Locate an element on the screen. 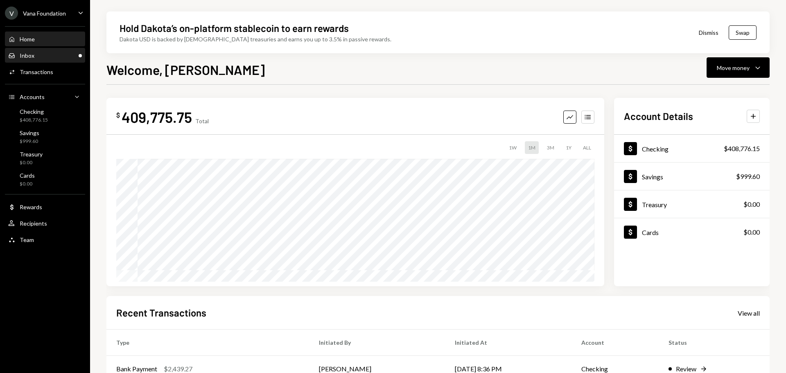 The height and width of the screenshot is (373, 786). a: View all is located at coordinates (749, 313).